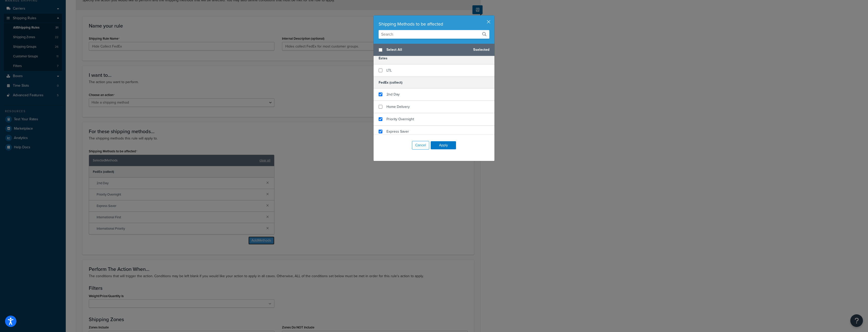  I want to click on h5: Estes, so click(434, 58).